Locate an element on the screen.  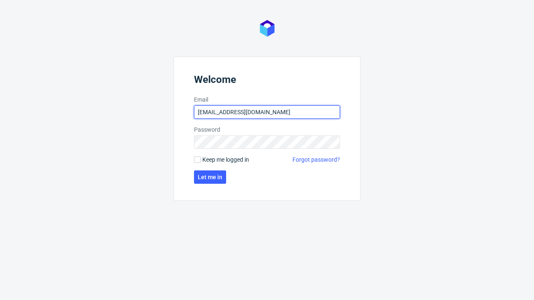
header: Welcome is located at coordinates (267, 81).